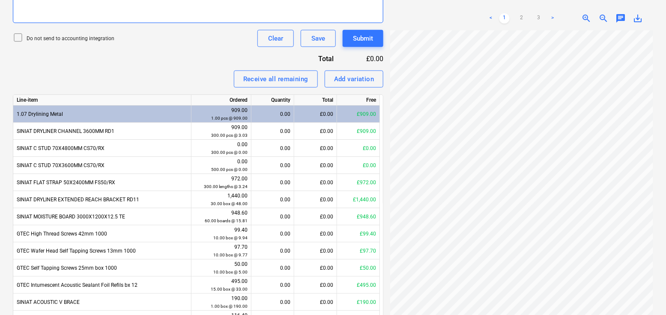 This screenshot has width=666, height=315. What do you see at coordinates (221, 100) in the screenshot?
I see `div: Ordered` at bounding box center [221, 100].